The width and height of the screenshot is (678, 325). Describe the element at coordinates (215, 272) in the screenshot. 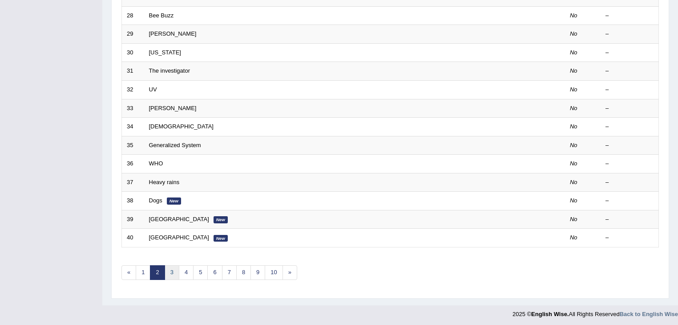

I see `a: 6` at that location.